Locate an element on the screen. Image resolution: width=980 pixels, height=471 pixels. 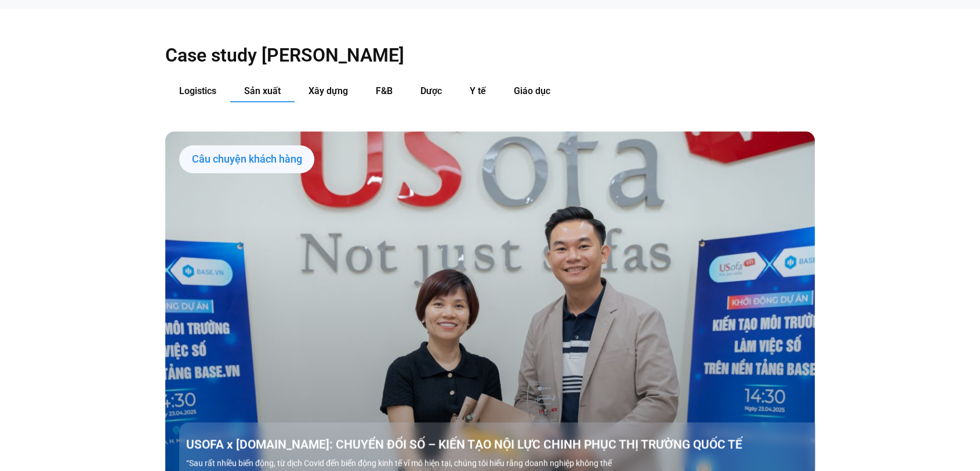
span: Dược is located at coordinates (431, 90).